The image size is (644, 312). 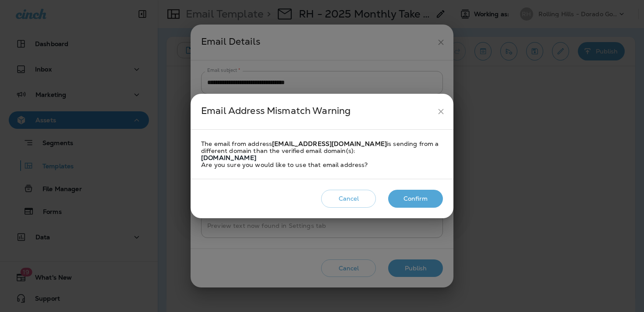 I want to click on button: close, so click(x=441, y=111).